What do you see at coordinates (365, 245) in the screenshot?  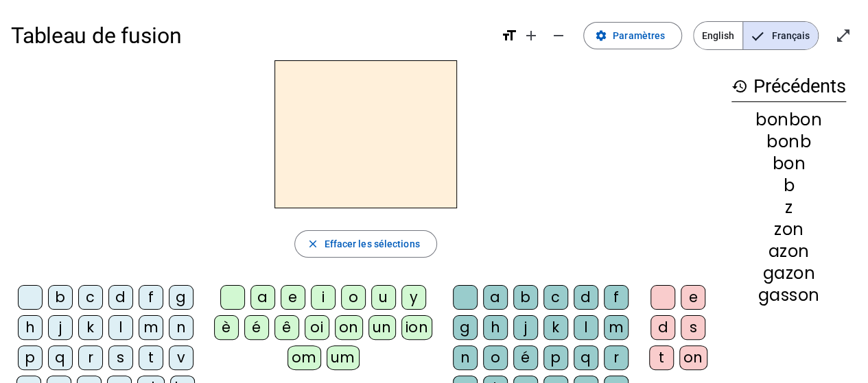 I see `button: Effacer les sélections` at bounding box center [365, 245].